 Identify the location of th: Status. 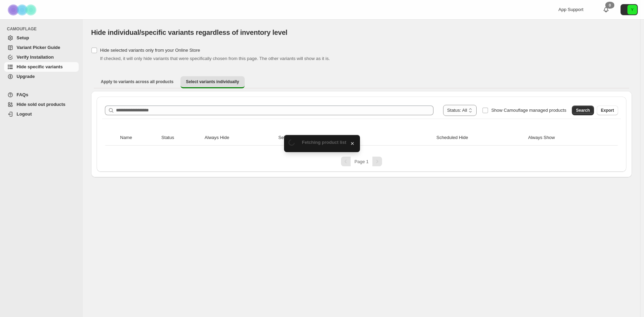
(181, 137).